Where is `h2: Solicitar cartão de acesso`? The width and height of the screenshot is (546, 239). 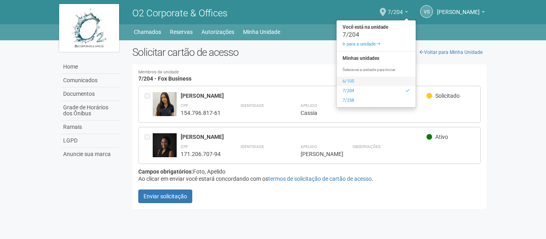
h2: Solicitar cartão de acesso is located at coordinates (309, 52).